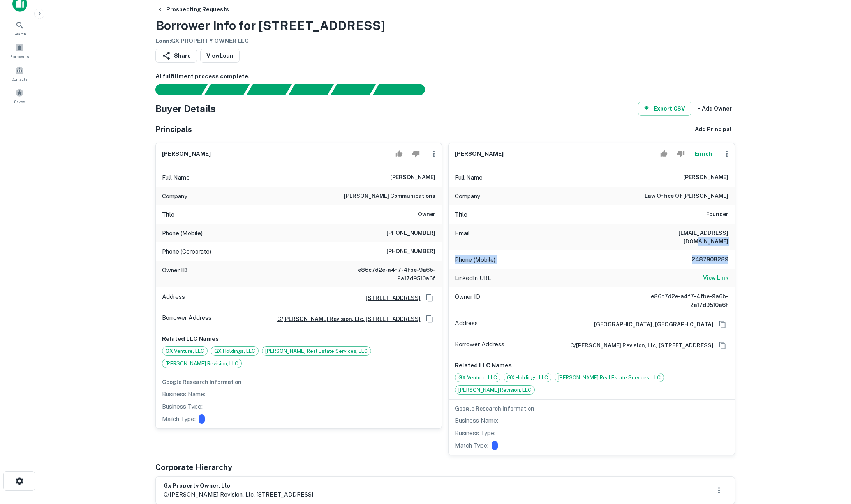 Image resolution: width=851 pixels, height=504 pixels. I want to click on h6: Founder, so click(717, 215).